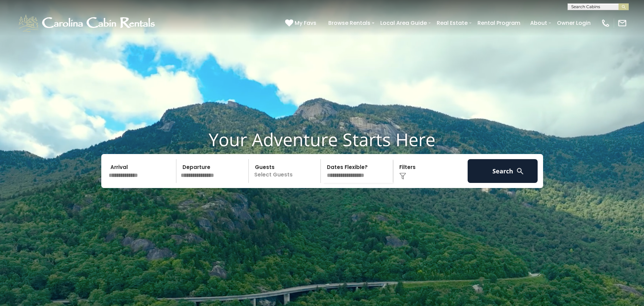 Image resolution: width=644 pixels, height=306 pixels. I want to click on img: mail-regular-white.png, so click(623, 23).